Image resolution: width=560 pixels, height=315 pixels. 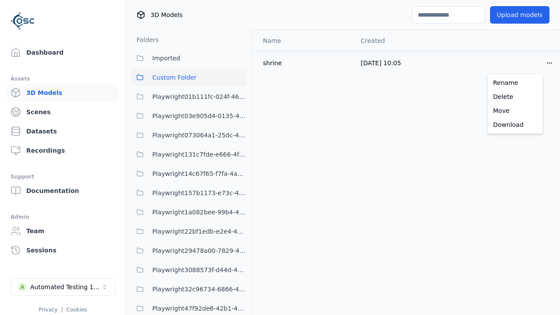 What do you see at coordinates (516, 97) in the screenshot?
I see `div: Delete` at bounding box center [516, 97].